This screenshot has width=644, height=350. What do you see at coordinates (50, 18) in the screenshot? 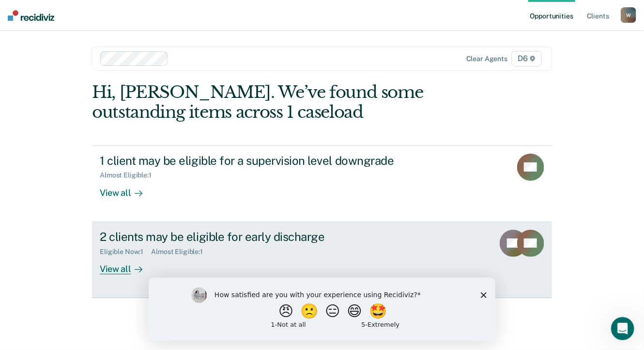
I see `img: Profile image for Kim` at bounding box center [50, 18].